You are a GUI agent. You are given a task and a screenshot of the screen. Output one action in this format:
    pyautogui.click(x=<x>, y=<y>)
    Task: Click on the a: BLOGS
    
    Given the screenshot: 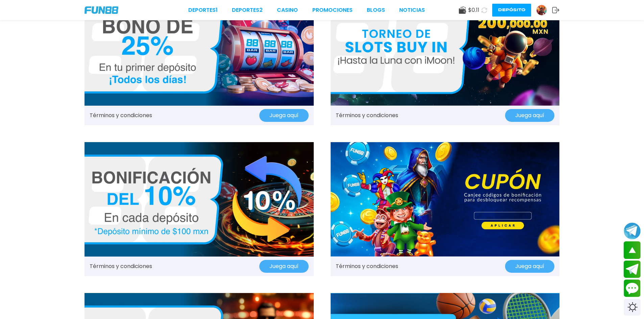 What is the action you would take?
    pyautogui.click(x=376, y=10)
    